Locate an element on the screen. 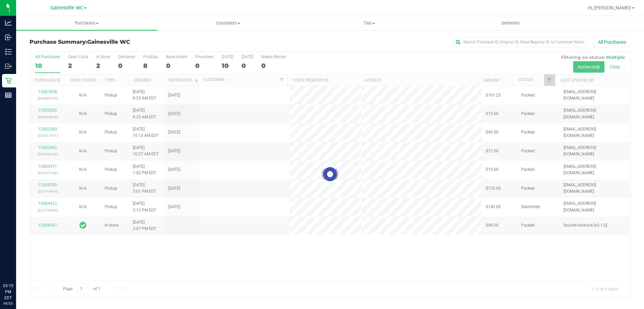  input: Search Purchase ID, Original ID, State Registry ID or Customer Name... is located at coordinates (520, 42).